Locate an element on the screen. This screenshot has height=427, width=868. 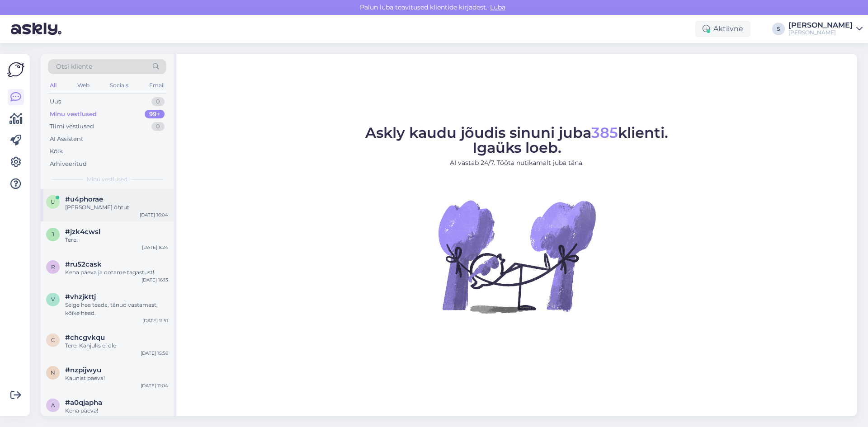
span: j is located at coordinates (53, 234).